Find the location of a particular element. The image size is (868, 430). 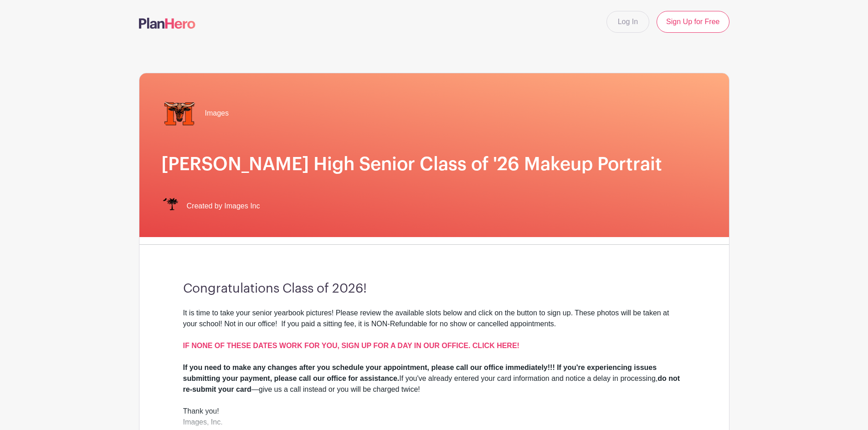

strong: If you need to make any changes after you schedule your appointment, please call our office immed... is located at coordinates (420, 373).